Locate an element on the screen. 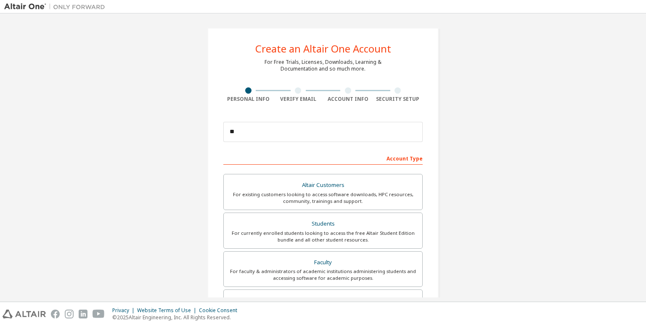  div: Verify Email is located at coordinates (298, 99).